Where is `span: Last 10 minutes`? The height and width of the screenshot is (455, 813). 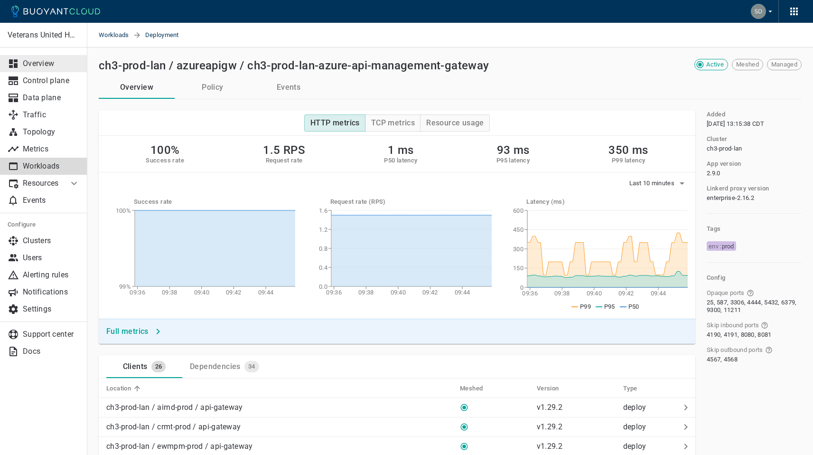 span: Last 10 minutes is located at coordinates (653, 183).